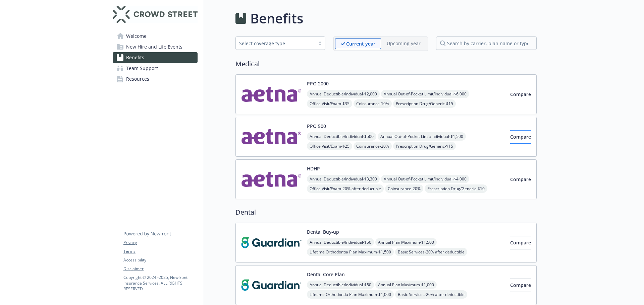 This screenshot has width=644, height=305. What do you see at coordinates (155, 58) in the screenshot?
I see `a: Benefits` at bounding box center [155, 58].